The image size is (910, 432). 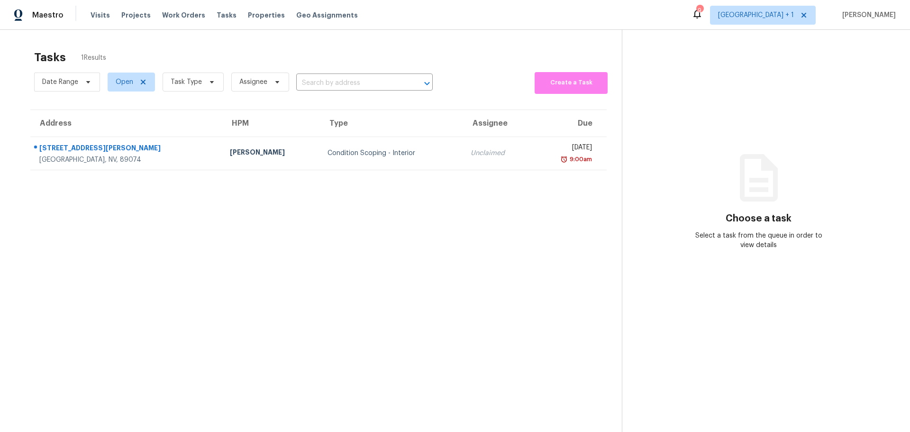 What do you see at coordinates (700, 10) in the screenshot?
I see `div: 9` at bounding box center [700, 10].